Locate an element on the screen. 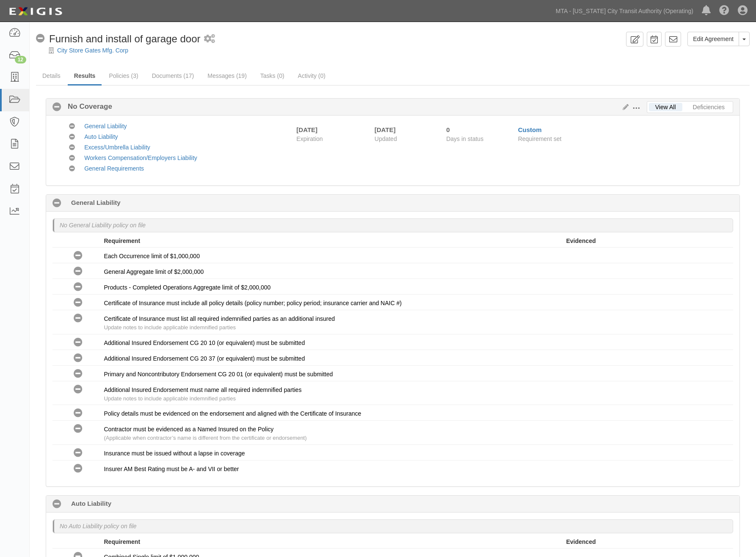 The height and width of the screenshot is (557, 756). span: Products - Completed Operations Aggregate limit of $2,000,000 is located at coordinates (187, 287).